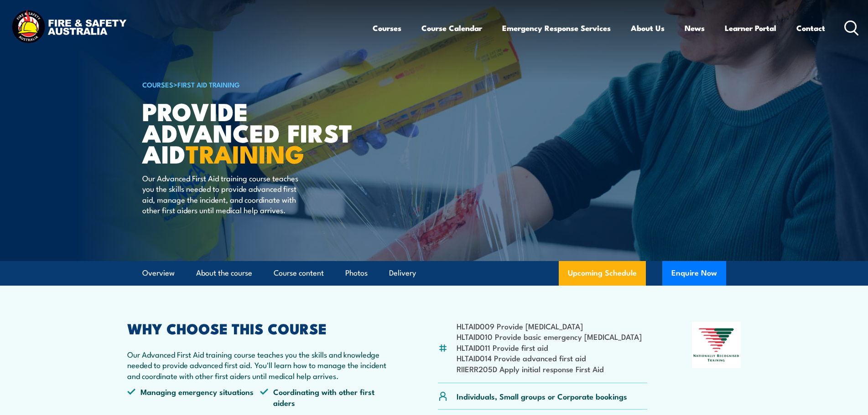 The width and height of the screenshot is (868, 415). What do you see at coordinates (694, 273) in the screenshot?
I see `button: Enquire Now` at bounding box center [694, 273].